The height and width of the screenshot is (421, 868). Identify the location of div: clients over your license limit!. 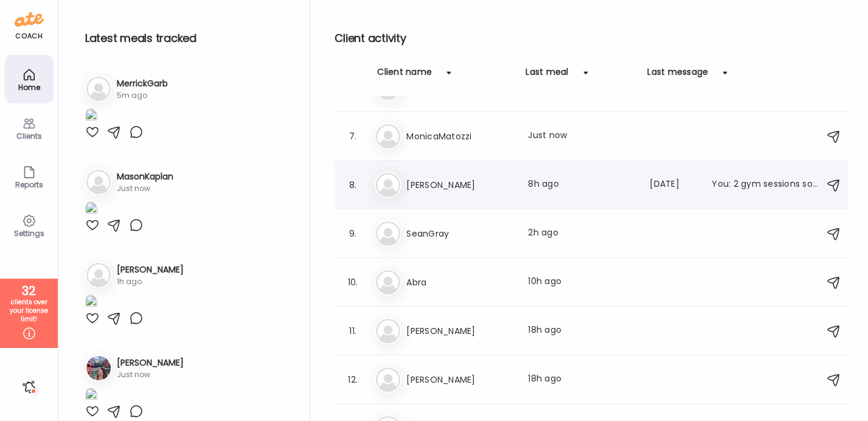
(29, 311).